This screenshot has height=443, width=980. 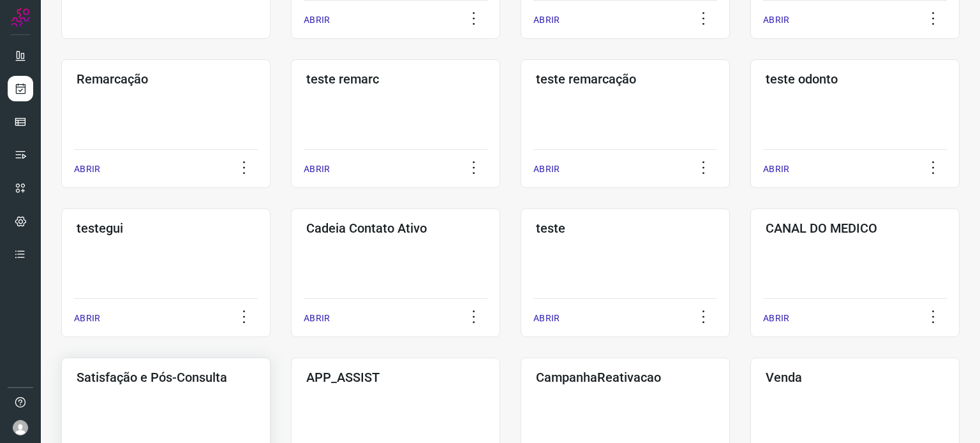 I want to click on h3: APP_ASSIST, so click(x=395, y=377).